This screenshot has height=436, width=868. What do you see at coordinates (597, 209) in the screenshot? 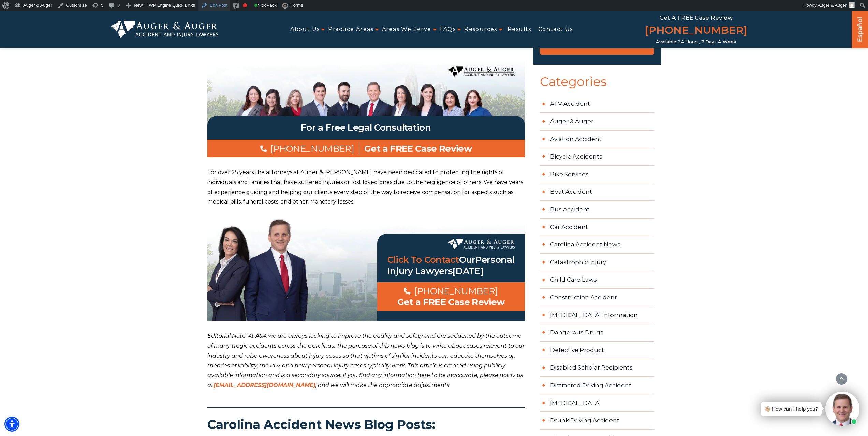
I see `a: Bus Accident` at bounding box center [597, 209].